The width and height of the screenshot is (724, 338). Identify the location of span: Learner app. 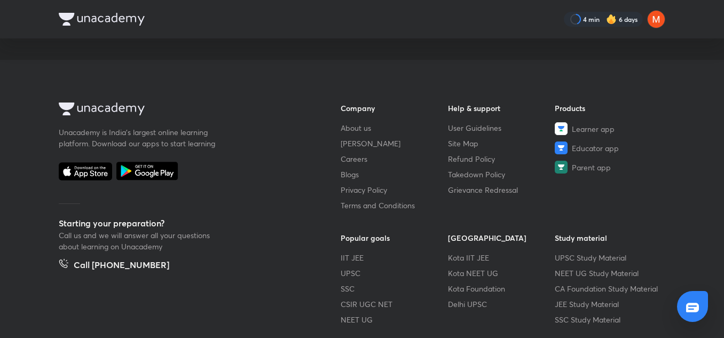
(593, 129).